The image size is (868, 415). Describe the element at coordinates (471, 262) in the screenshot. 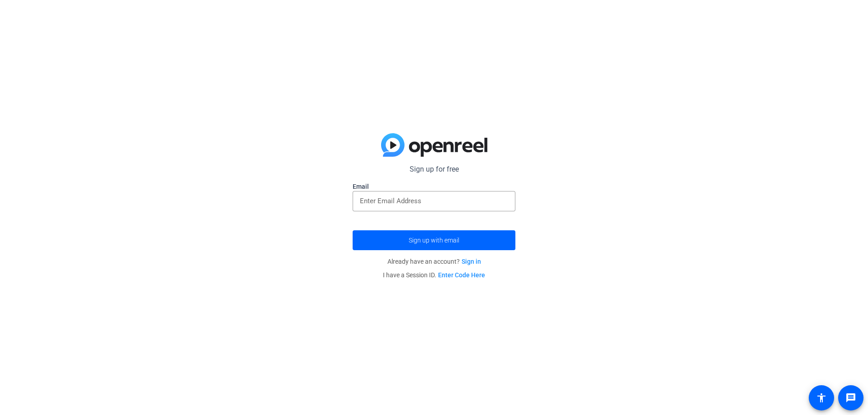

I see `a: Sign in` at that location.